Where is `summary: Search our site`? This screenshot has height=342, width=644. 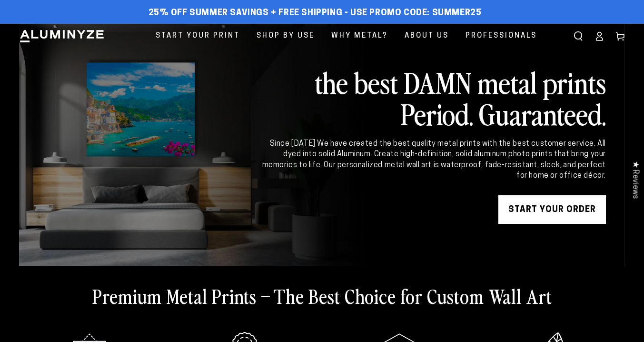
summary: Search our site is located at coordinates (578, 36).